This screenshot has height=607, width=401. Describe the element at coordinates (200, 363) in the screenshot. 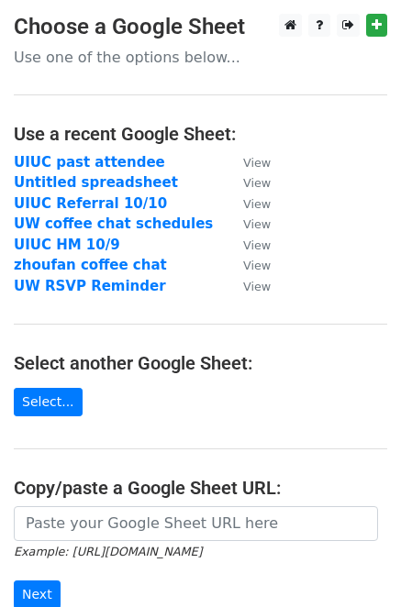

I see `h4: Select another Google Sheet:` at that location.